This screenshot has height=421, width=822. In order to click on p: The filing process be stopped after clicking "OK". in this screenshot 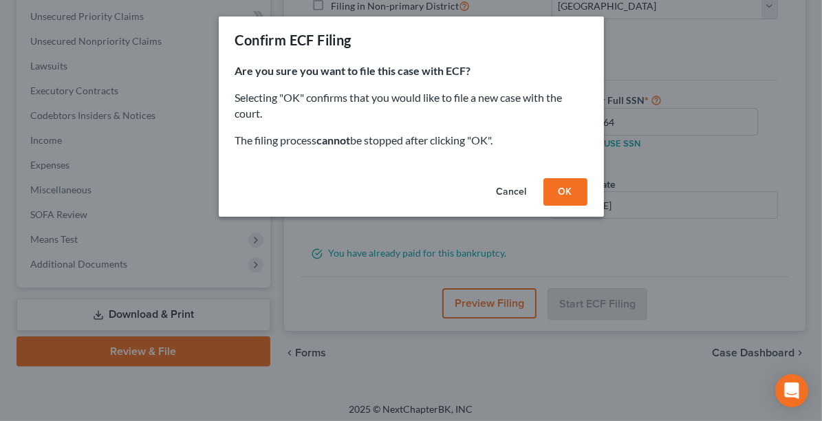, I will do `click(411, 140)`.